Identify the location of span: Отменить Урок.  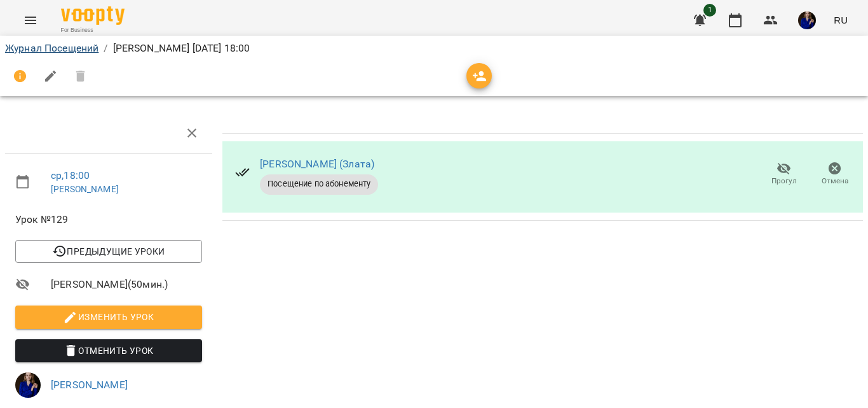
(108, 351).